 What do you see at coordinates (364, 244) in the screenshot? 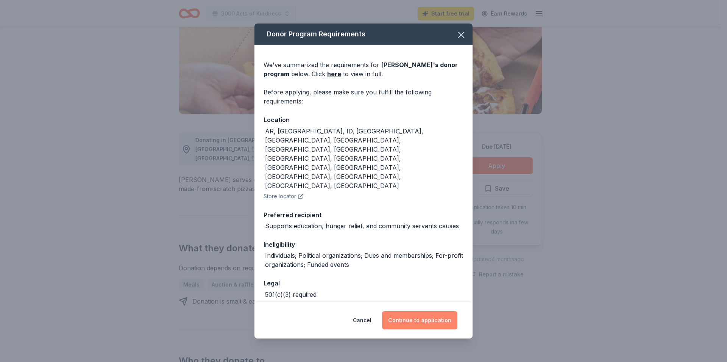
I see `div: Ineligibility` at bounding box center [364, 244].